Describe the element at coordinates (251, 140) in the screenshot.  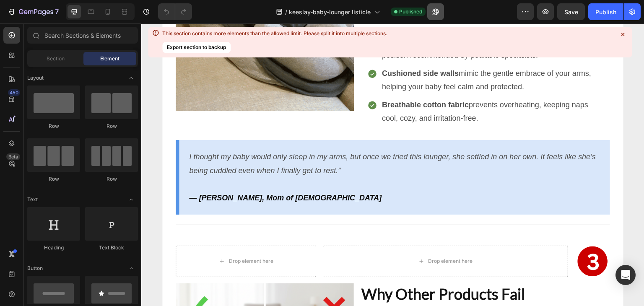
I see `i: I thought my baby would only sleep in my arms, but once we tried this lounger, she settled in on ...` at that location.